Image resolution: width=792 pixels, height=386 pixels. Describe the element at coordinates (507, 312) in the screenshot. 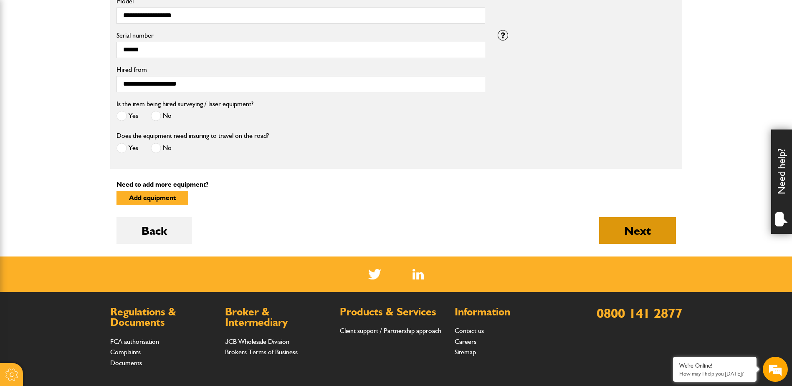

I see `h2: Information` at that location.